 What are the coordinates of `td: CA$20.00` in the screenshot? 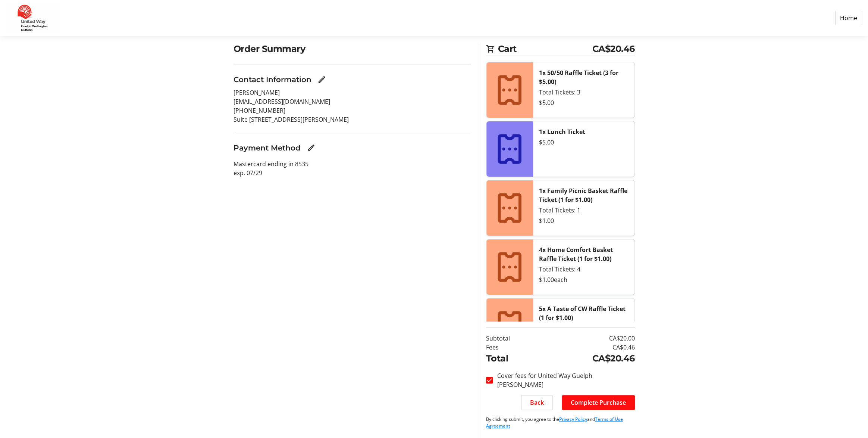 It's located at (587, 339).